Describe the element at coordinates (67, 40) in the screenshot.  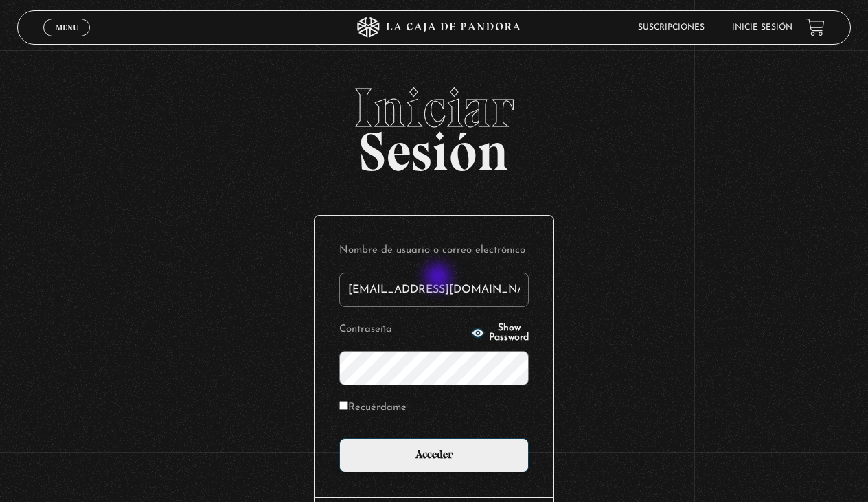
I see `span: Cerrar` at that location.